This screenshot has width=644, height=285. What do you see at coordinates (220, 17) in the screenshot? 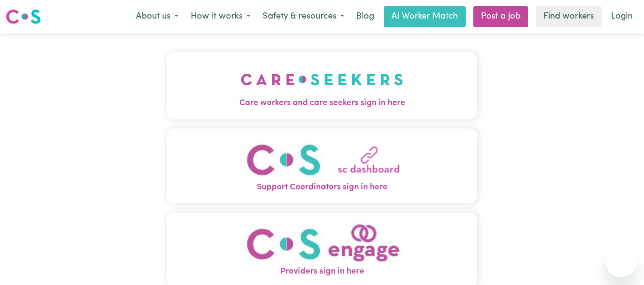
I see `button: How it works` at bounding box center [220, 17].